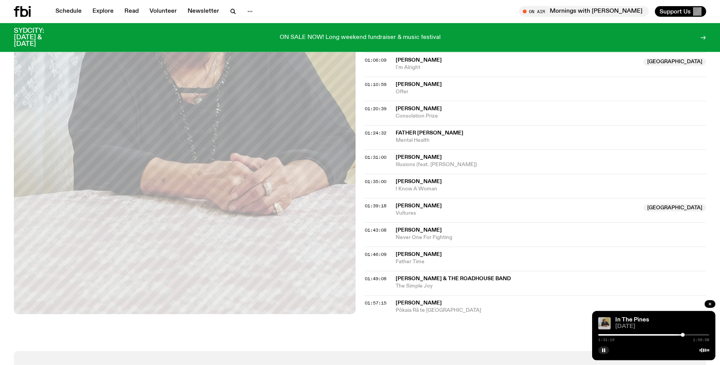 The image size is (720, 365). I want to click on button: 01:24:32, so click(375, 133).